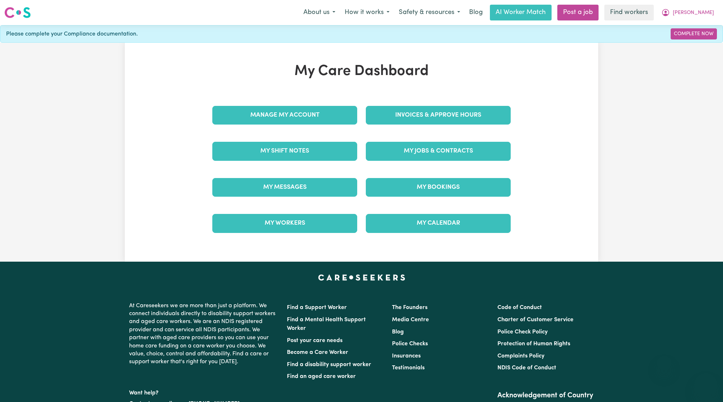 This screenshot has height=402, width=723. I want to click on a: Find a Support Worker, so click(317, 307).